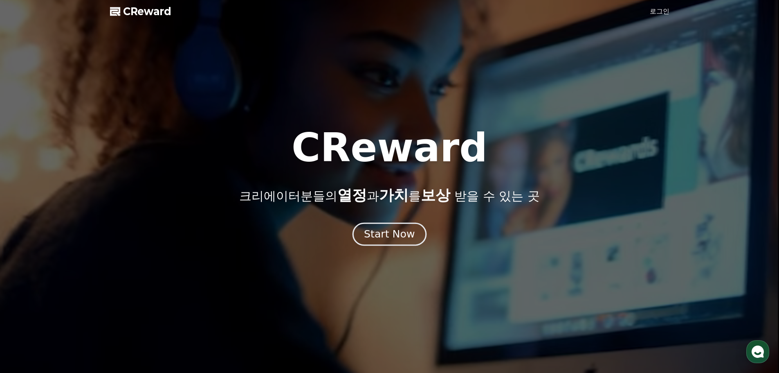  What do you see at coordinates (28, 270) in the screenshot?
I see `a: 홈` at bounding box center [28, 270].